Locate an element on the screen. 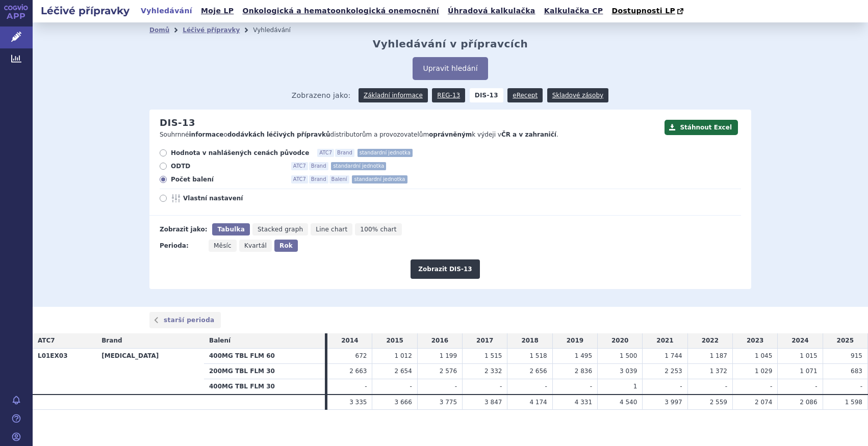 The height and width of the screenshot is (446, 868). span: 672 is located at coordinates (361, 356).